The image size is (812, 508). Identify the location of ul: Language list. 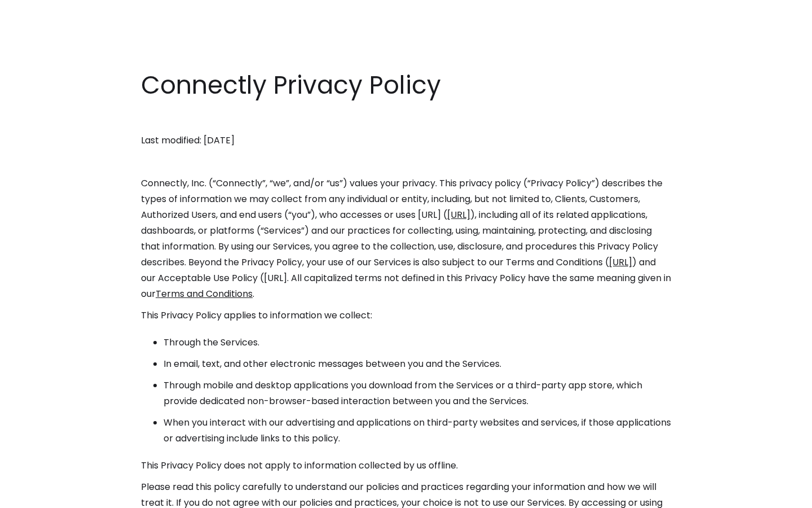
(46, 496).